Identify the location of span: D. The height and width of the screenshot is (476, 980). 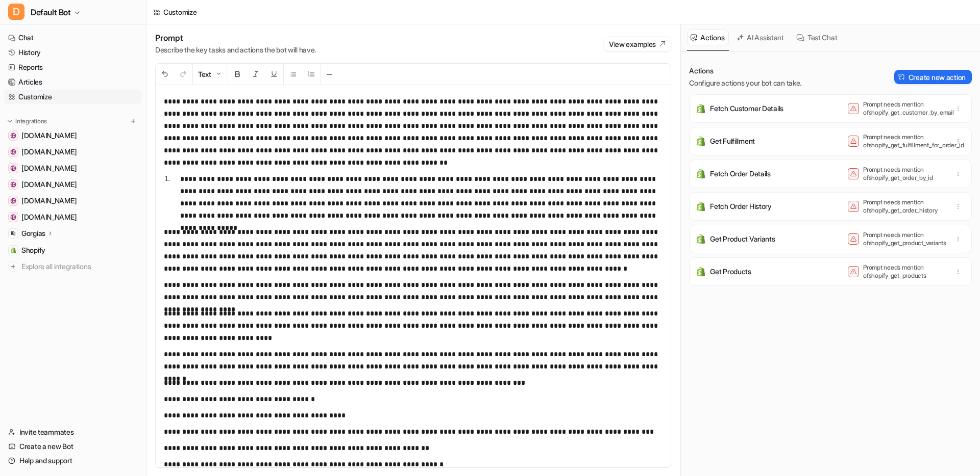
(16, 12).